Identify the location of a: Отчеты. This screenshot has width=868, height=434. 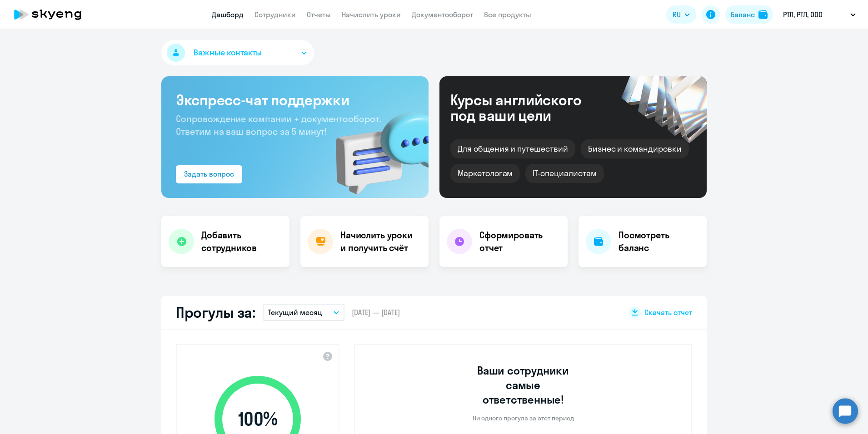
(318, 14).